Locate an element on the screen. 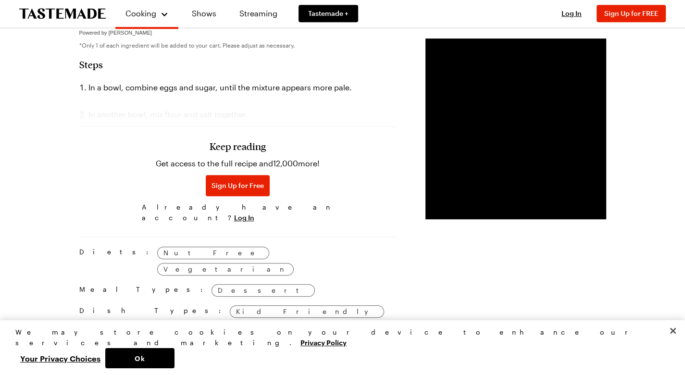 The width and height of the screenshot is (685, 375). button: Sign Up for FREE is located at coordinates (631, 13).